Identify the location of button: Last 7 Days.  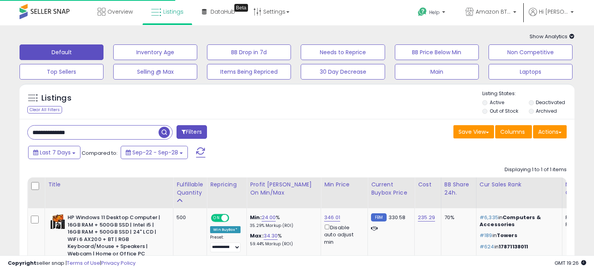
(54, 153).